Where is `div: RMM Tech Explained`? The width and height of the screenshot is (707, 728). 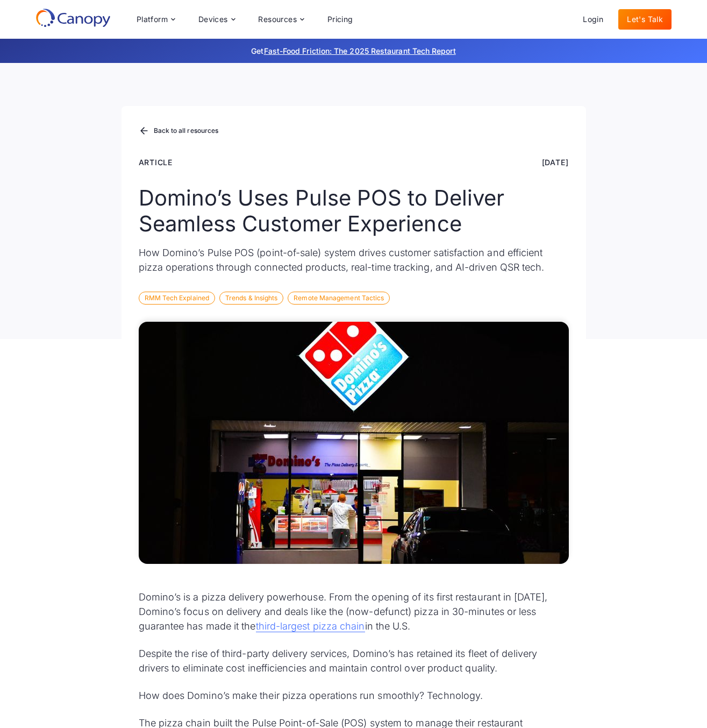
div: RMM Tech Explained is located at coordinates (177, 298).